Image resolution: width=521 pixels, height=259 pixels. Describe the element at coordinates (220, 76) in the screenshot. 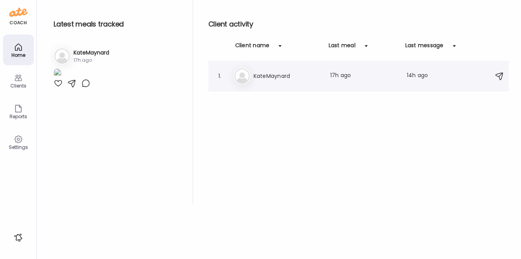

I see `div: 1.` at that location.